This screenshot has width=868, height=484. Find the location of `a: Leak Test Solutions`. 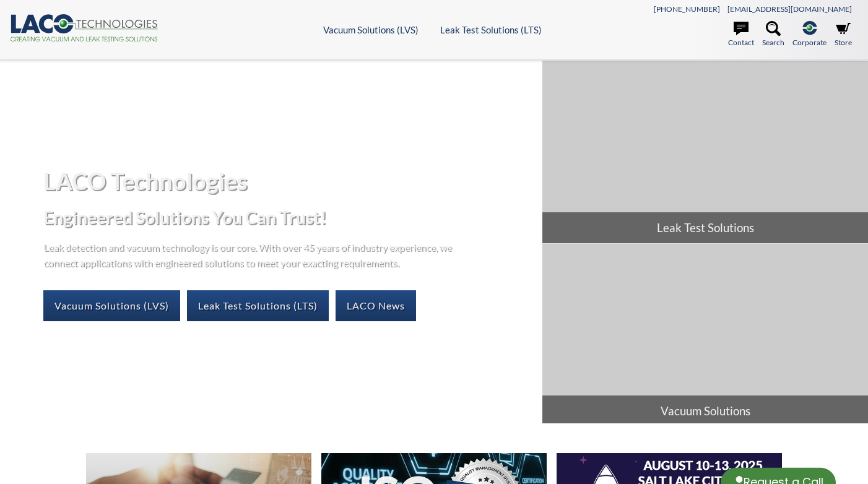

a: Leak Test Solutions is located at coordinates (705, 152).